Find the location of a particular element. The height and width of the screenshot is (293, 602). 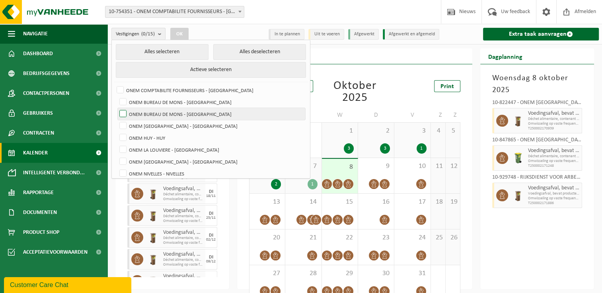

span: Rapportage is located at coordinates (38, 193).